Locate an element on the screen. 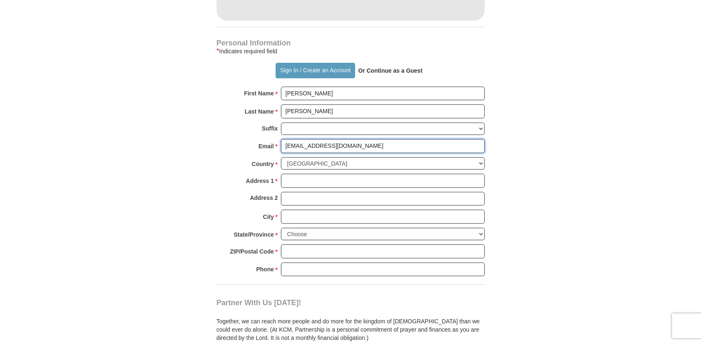  div: Indicates required field is located at coordinates (351, 51).